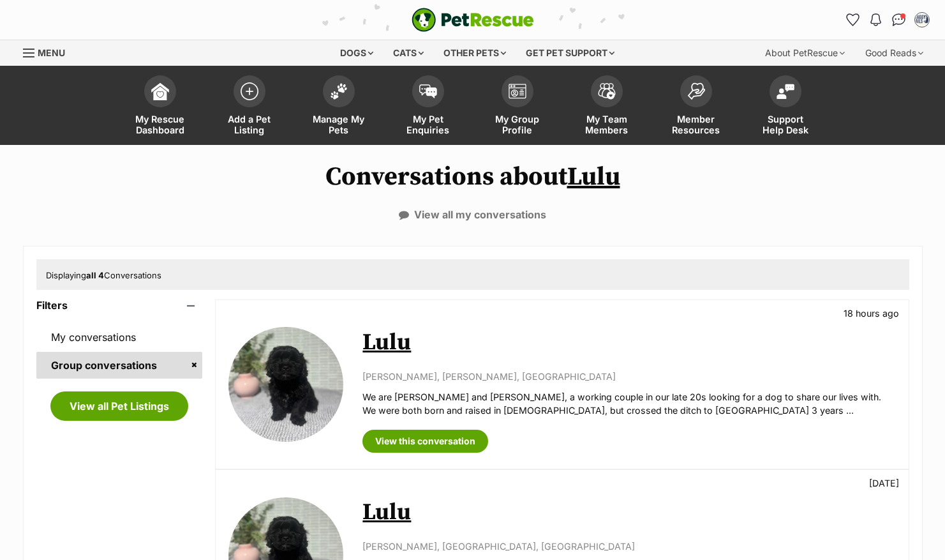 The height and width of the screenshot is (560, 945). Describe the element at coordinates (160, 91) in the screenshot. I see `img: dashboard-icon-eb2f2d2d3e046f16d808141f083e7271f6b2e854fb5c12c21221c1fb7104beca.svg` at that location.